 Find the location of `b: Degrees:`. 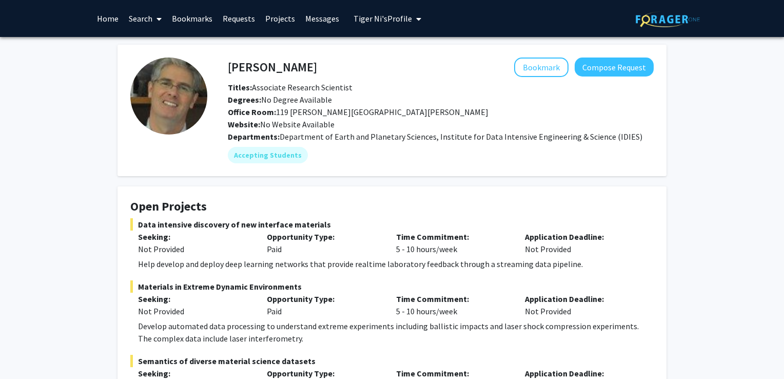

b: Degrees: is located at coordinates (244, 100).